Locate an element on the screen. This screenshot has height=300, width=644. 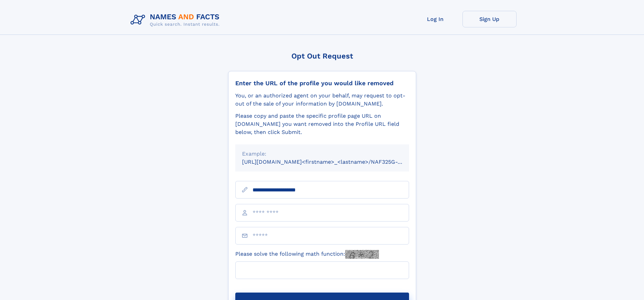
a: Sign Up is located at coordinates (490, 19).